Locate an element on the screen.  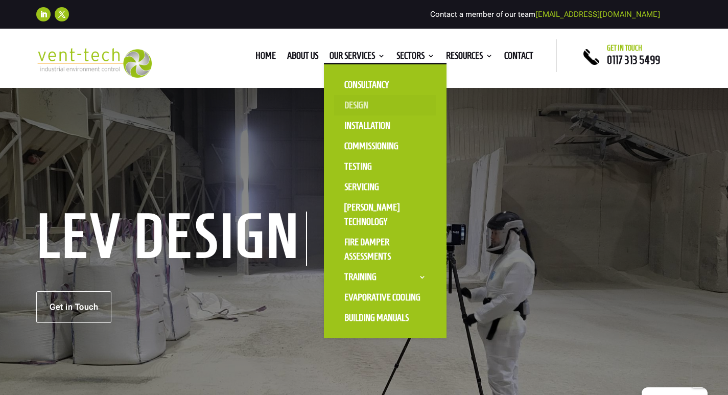
a: Training is located at coordinates (385, 277).